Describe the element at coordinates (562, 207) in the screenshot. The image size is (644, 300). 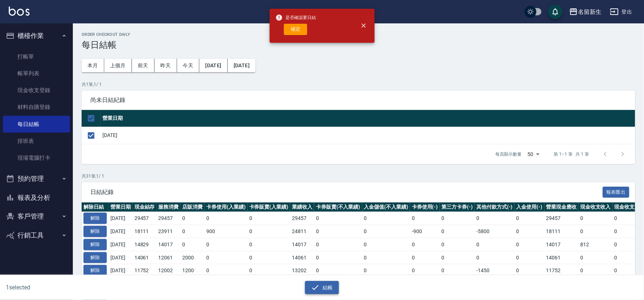
I see `th: 營業現金應收` at that location.